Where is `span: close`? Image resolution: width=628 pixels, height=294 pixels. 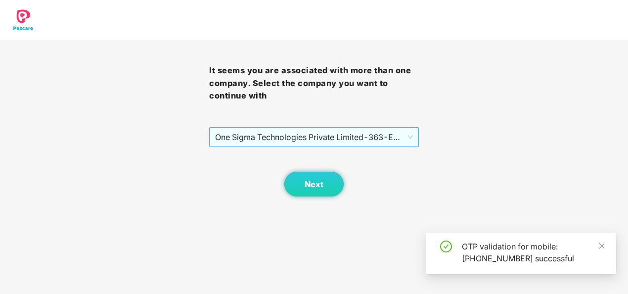
span: close is located at coordinates (602, 246).